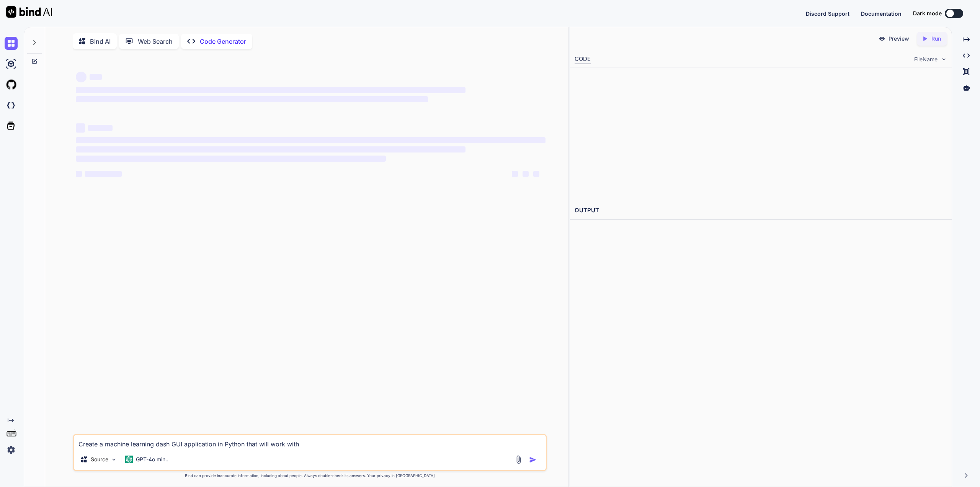 Image resolution: width=980 pixels, height=487 pixels. Describe the element at coordinates (899, 39) in the screenshot. I see `p: Preview` at that location.